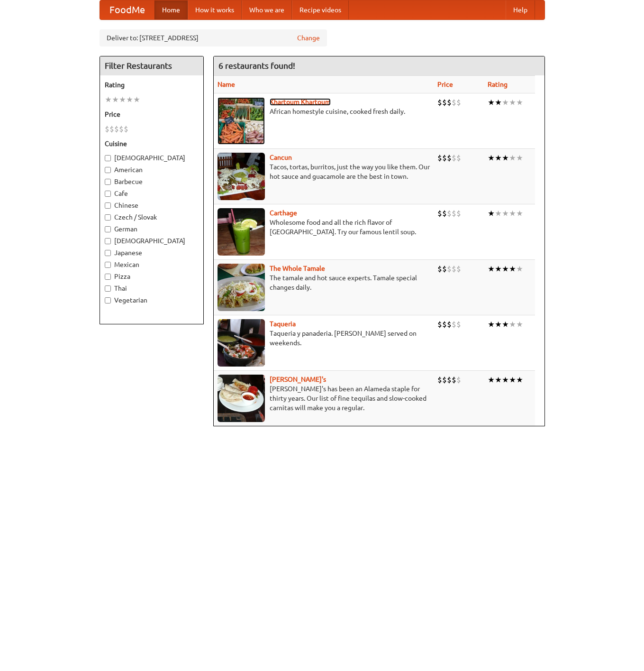 This screenshot has width=644, height=671. What do you see at coordinates (324, 282) in the screenshot?
I see `p: The tamale and hot sauce experts. Tamale special changes daily.` at bounding box center [324, 282].